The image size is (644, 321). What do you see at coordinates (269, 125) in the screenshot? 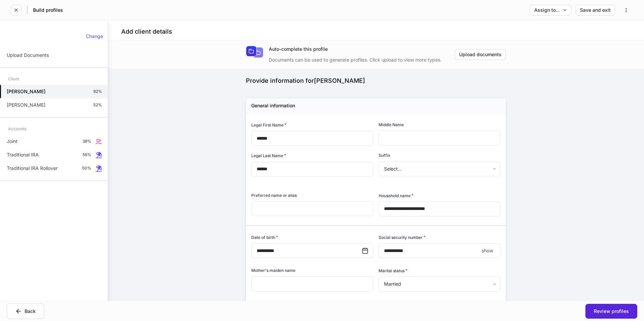
I see `h6: Legal First Name` at bounding box center [269, 125].